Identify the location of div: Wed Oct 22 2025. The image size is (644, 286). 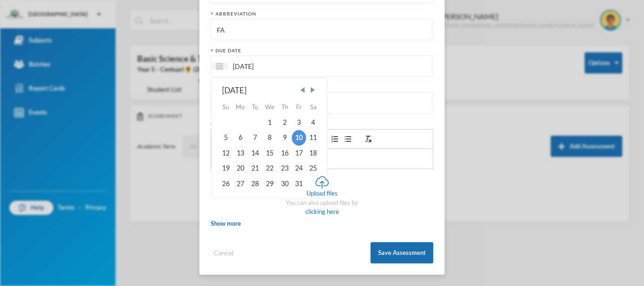
(270, 168).